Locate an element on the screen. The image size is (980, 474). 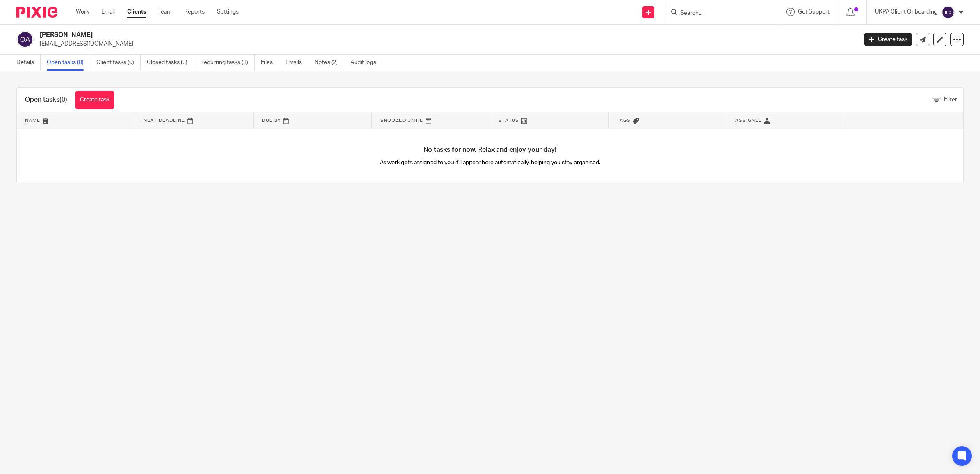
a: Team is located at coordinates (165, 12).